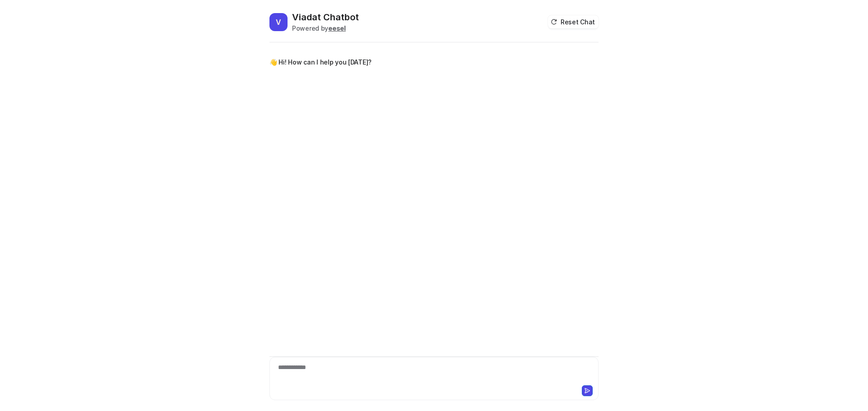  Describe the element at coordinates (573, 22) in the screenshot. I see `button: Reset Chat` at that location.